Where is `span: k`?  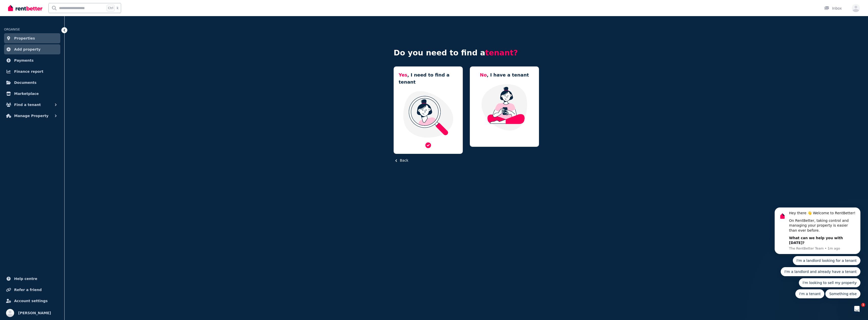 span: k is located at coordinates (118, 8).